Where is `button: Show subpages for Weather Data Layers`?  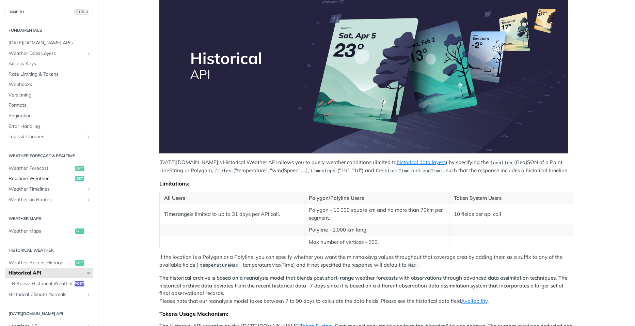 button: Show subpages for Weather Data Layers is located at coordinates (89, 53).